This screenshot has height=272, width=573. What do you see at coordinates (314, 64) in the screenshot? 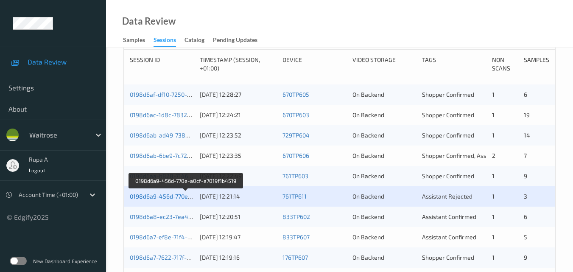
I see `div: Device` at bounding box center [314, 64].